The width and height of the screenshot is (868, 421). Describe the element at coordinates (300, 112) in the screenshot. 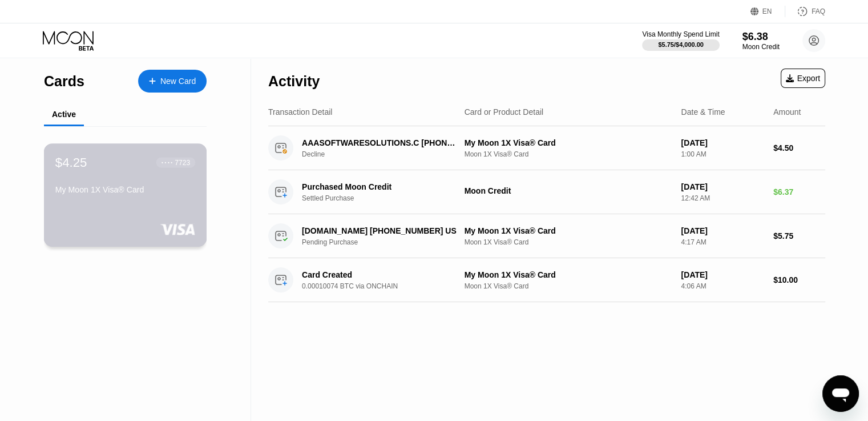

I see `div: Transaction Detail` at that location.